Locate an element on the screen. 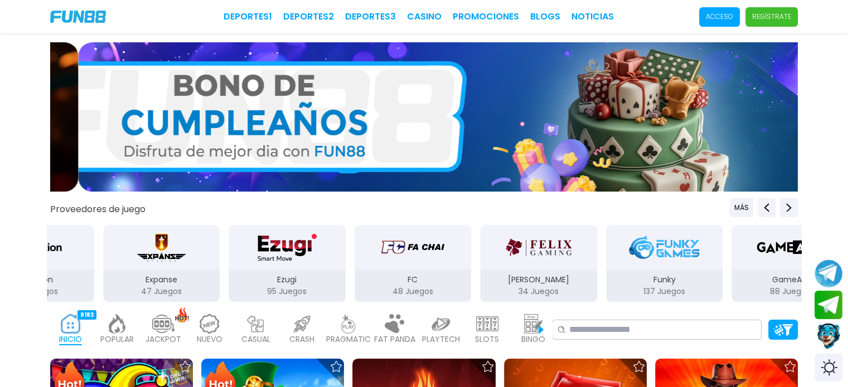  button: Felix is located at coordinates (539, 264).